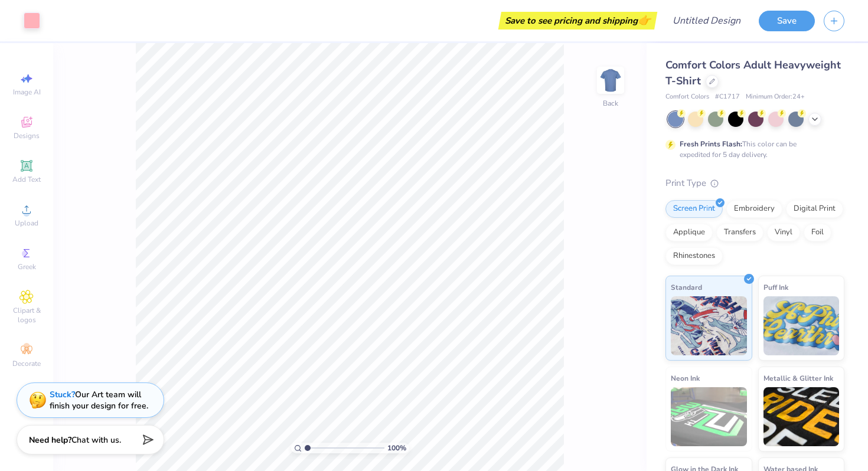 The image size is (868, 471). What do you see at coordinates (706, 20) in the screenshot?
I see `input: Untitled Design` at bounding box center [706, 20].